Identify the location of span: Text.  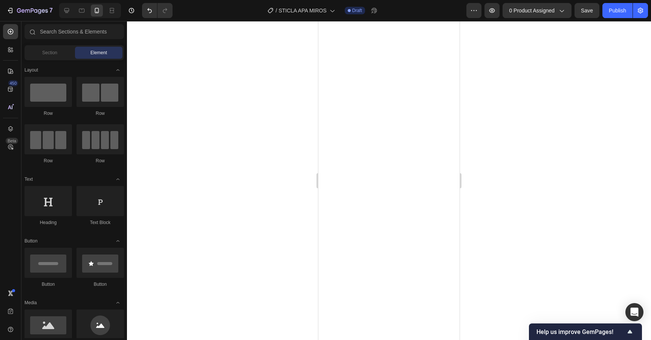
(29, 179).